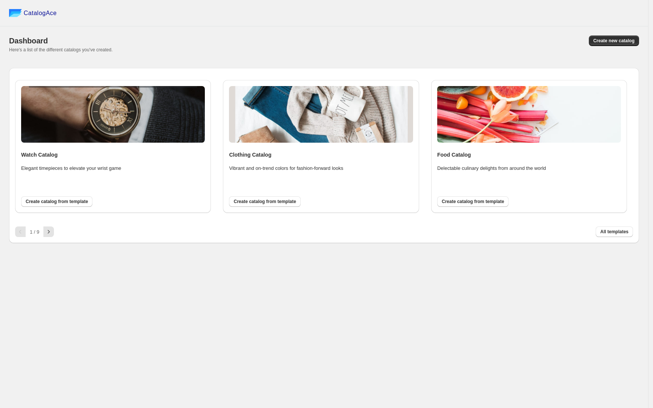 Image resolution: width=653 pixels, height=408 pixels. What do you see at coordinates (614, 232) in the screenshot?
I see `button: All templates` at bounding box center [614, 232].